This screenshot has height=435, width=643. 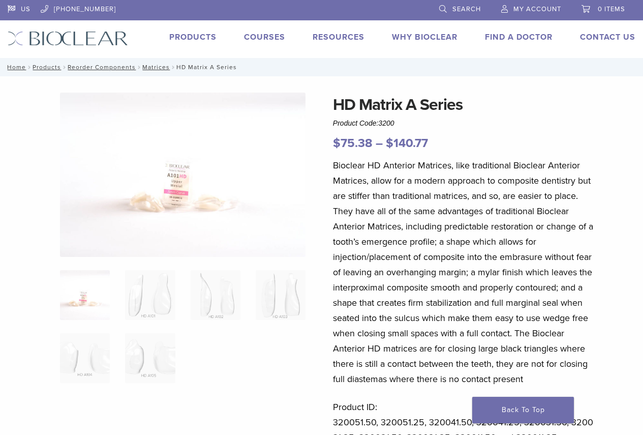 I want to click on a: Courses, so click(x=264, y=37).